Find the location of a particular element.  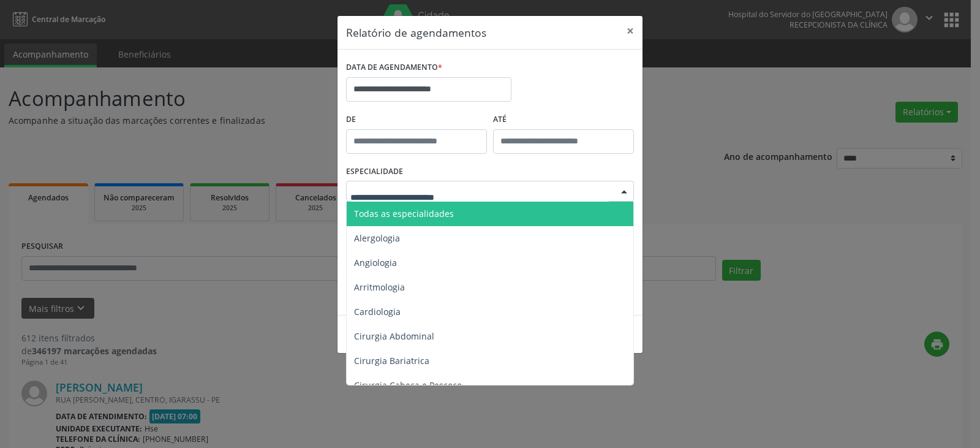

label: ESPECIALIDADE is located at coordinates (374, 171).